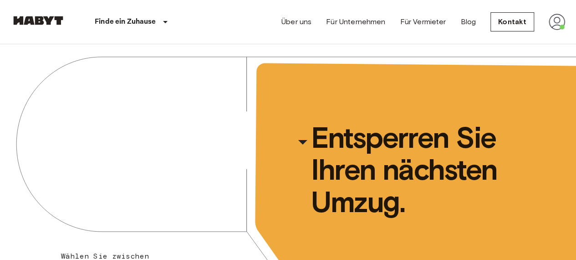 The width and height of the screenshot is (576, 260). I want to click on span: Entsperren Sie Ihren nächsten Umzug., so click(427, 170).